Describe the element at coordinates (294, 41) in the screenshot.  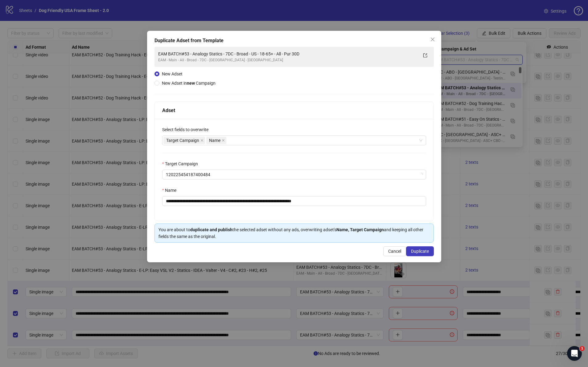
I see `div: Duplicate Adset from Template` at that location.